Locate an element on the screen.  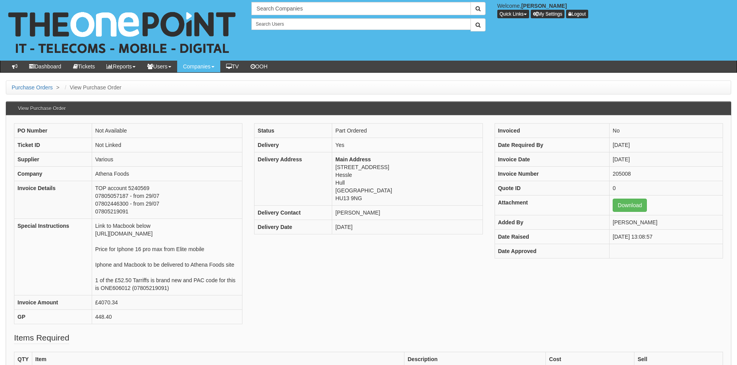
th: Invoice Date is located at coordinates (552, 159).